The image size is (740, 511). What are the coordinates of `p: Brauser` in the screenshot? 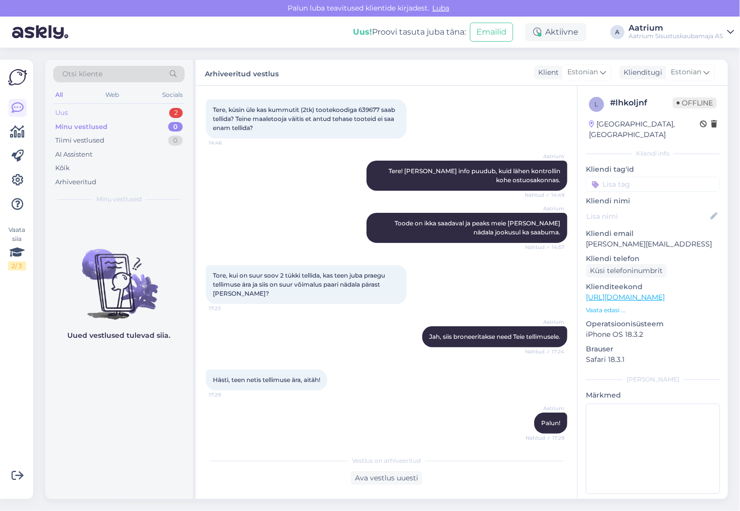 It's located at (653, 349).